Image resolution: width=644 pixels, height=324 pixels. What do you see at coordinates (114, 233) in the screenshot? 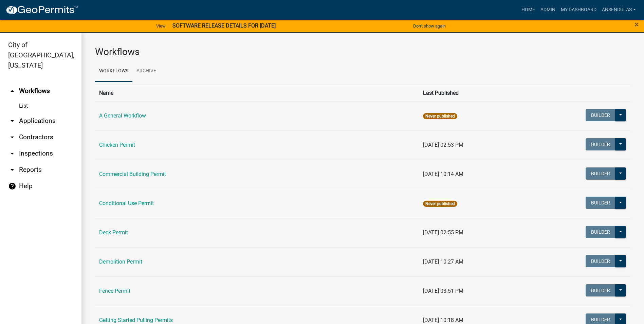
I see `a: Deck Permit` at bounding box center [114, 233].